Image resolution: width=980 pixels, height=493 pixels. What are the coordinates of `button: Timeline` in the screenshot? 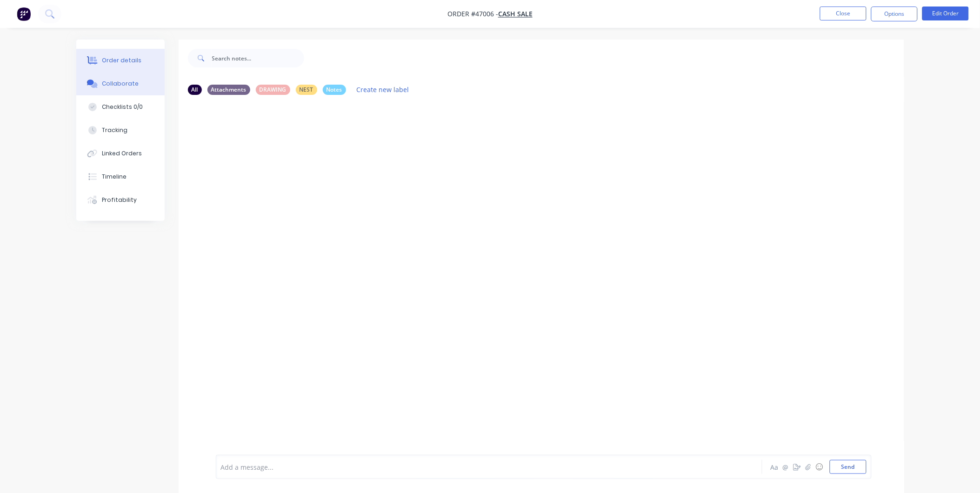 It's located at (120, 177).